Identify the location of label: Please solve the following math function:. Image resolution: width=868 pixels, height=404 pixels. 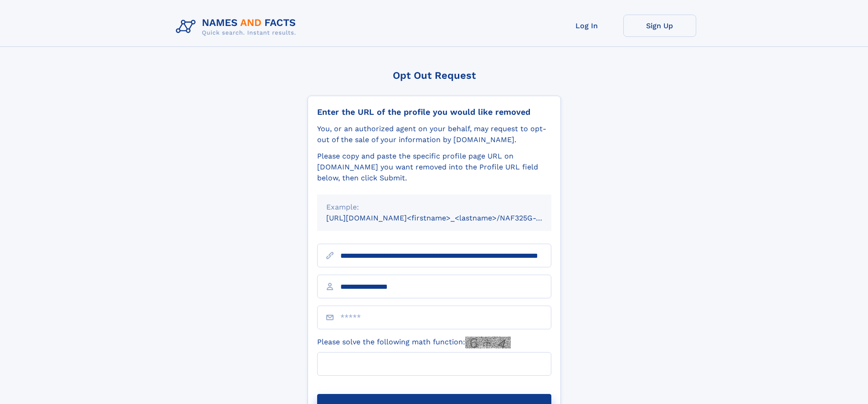
(414, 343).